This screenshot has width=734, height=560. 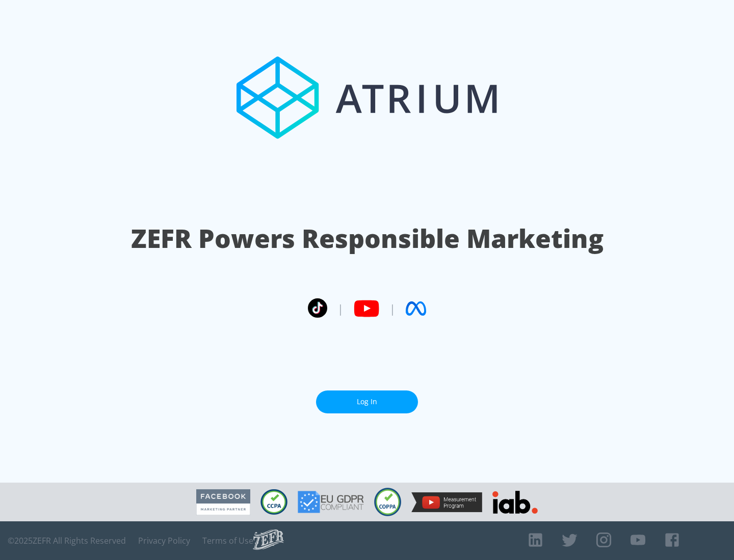 I want to click on img: YouTube Measurement Program, so click(x=446, y=502).